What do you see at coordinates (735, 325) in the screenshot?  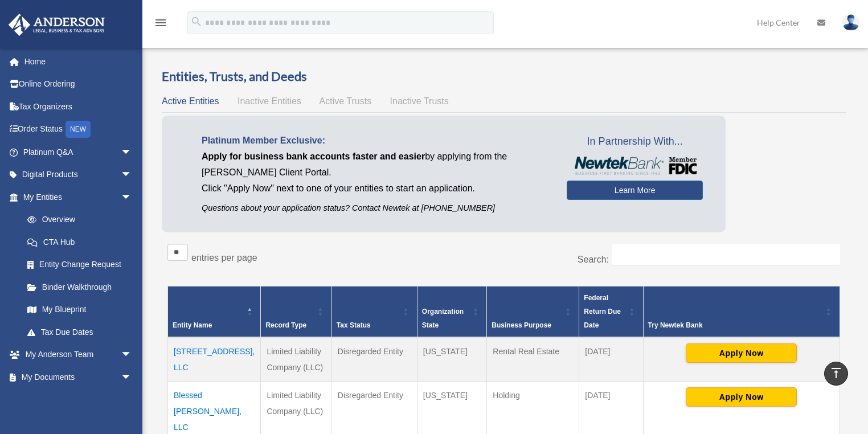 I see `div: Try Newtek Bank` at bounding box center [735, 325].